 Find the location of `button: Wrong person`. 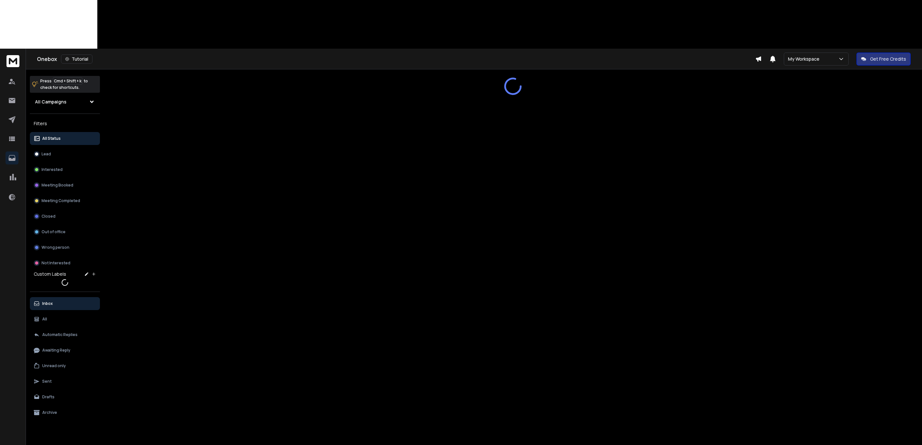

button: Wrong person is located at coordinates (65, 248).